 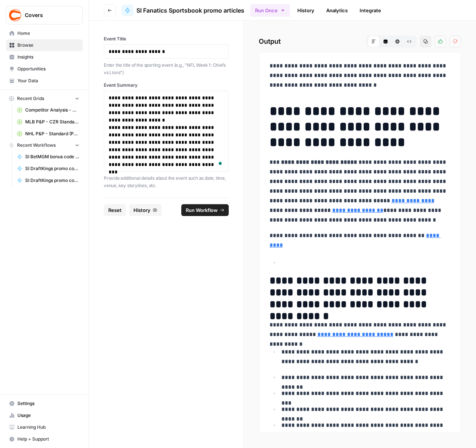 What do you see at coordinates (166, 181) in the screenshot?
I see `p: Provide additional details about the event such as date, time, venue, key storylines, etc.` at bounding box center [166, 181].